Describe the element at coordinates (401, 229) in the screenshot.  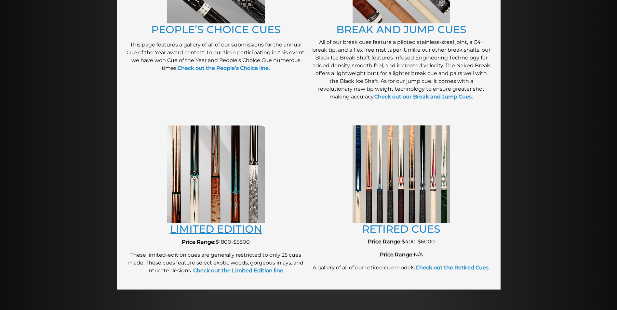
I see `a: RETIRED CUES` at that location.